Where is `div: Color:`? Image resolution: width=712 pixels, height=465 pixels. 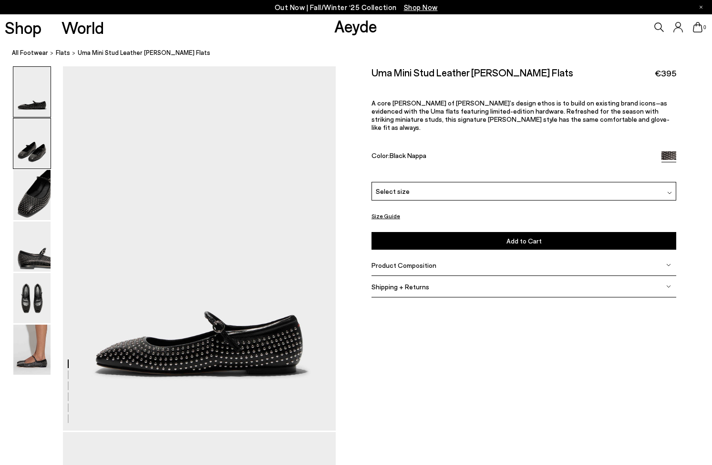 div: Color: is located at coordinates (512, 157).